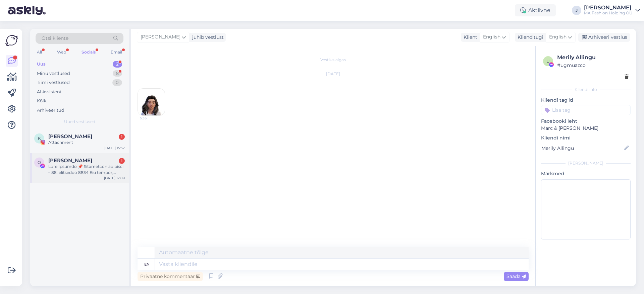  I want to click on div: Merily Allingu, so click(592, 58).